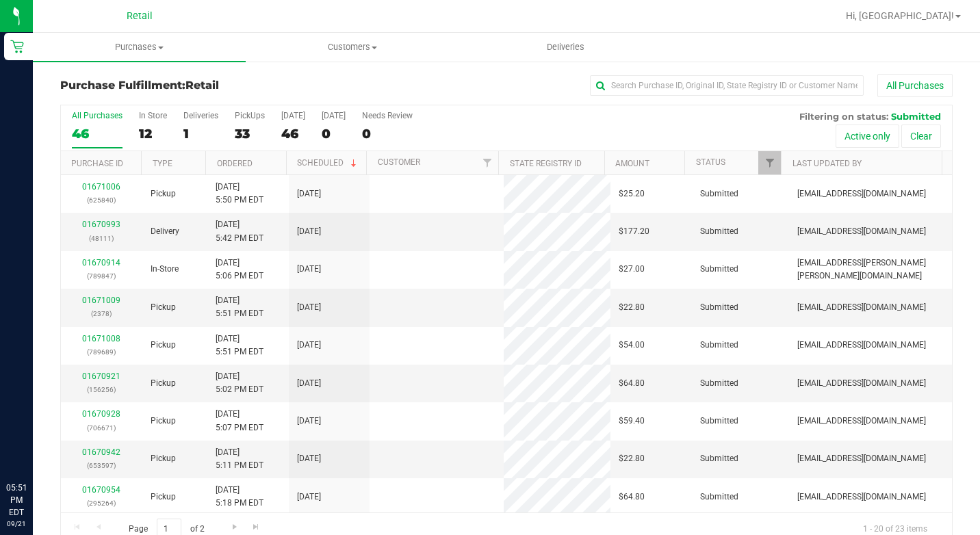 The width and height of the screenshot is (980, 535). Describe the element at coordinates (17, 46) in the screenshot. I see `inline-svg: Retail` at that location.